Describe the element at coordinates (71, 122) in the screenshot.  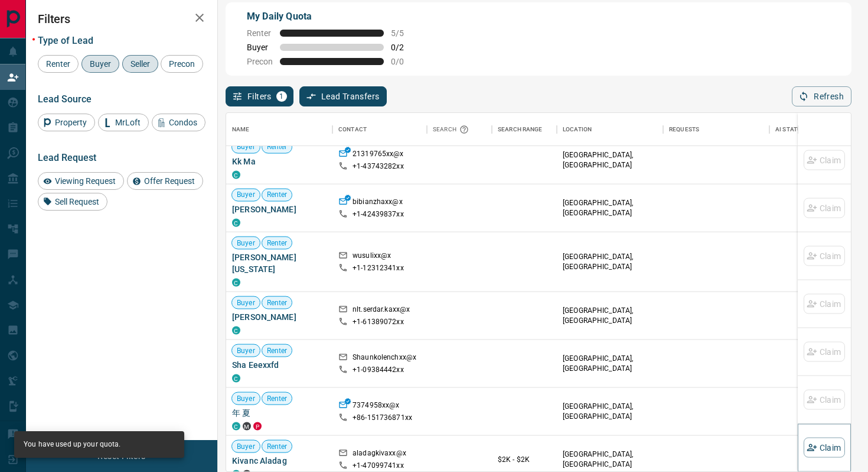
I see `span: Property` at that location.